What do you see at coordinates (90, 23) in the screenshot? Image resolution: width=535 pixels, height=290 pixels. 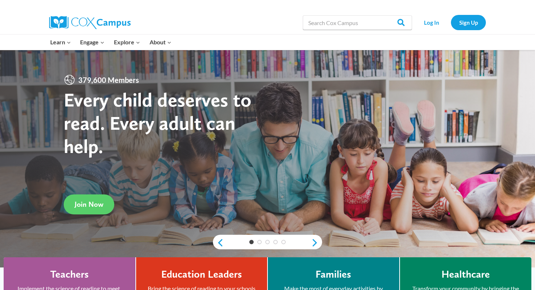 I see `img: Cox Campus` at bounding box center [90, 23].